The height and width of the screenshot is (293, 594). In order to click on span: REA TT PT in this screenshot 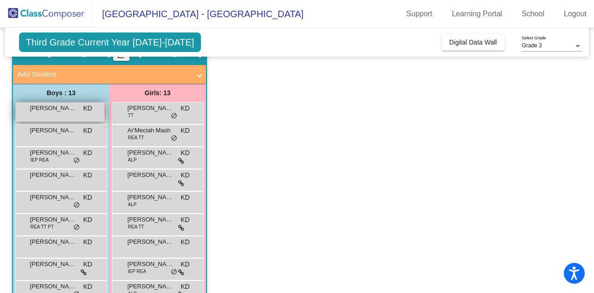, I will do `click(42, 227)`.